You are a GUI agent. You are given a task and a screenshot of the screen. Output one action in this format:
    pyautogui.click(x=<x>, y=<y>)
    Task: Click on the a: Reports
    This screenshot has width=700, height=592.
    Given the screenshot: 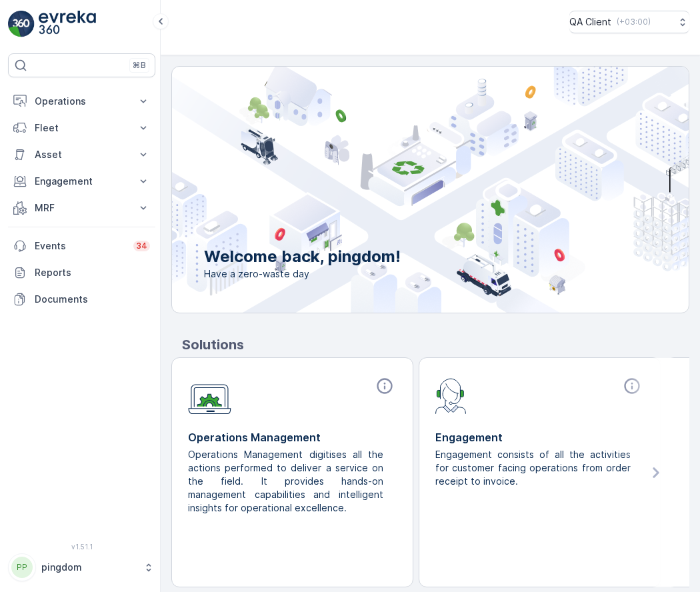 What is the action you would take?
    pyautogui.click(x=81, y=272)
    